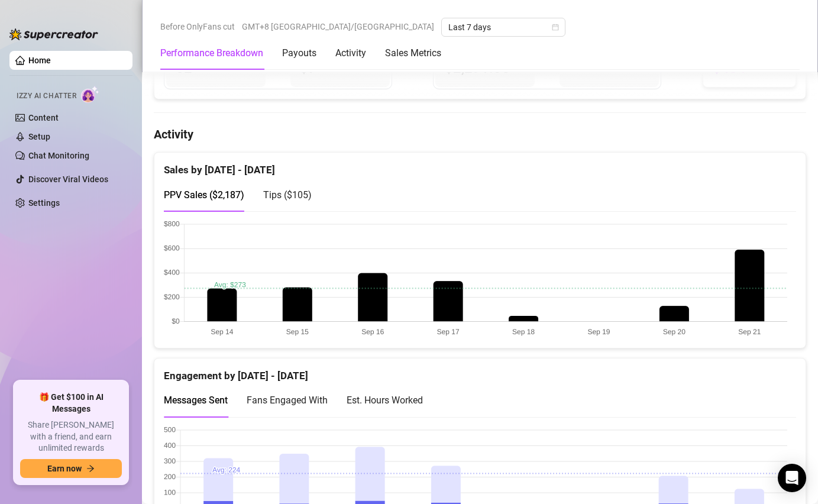 Image resolution: width=818 pixels, height=504 pixels. Describe the element at coordinates (287, 194) in the screenshot. I see `span: Tips ( $105 )` at that location.